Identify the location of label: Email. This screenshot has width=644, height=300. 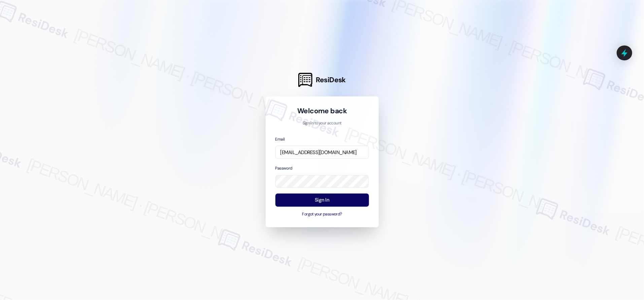
(280, 139).